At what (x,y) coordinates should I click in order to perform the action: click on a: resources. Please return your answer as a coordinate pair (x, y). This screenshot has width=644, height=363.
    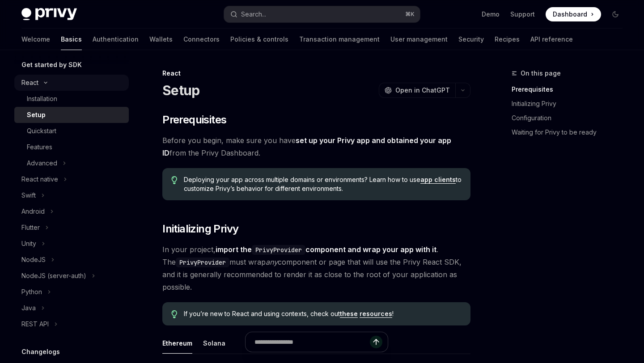
    Looking at the image, I should click on (376, 314).